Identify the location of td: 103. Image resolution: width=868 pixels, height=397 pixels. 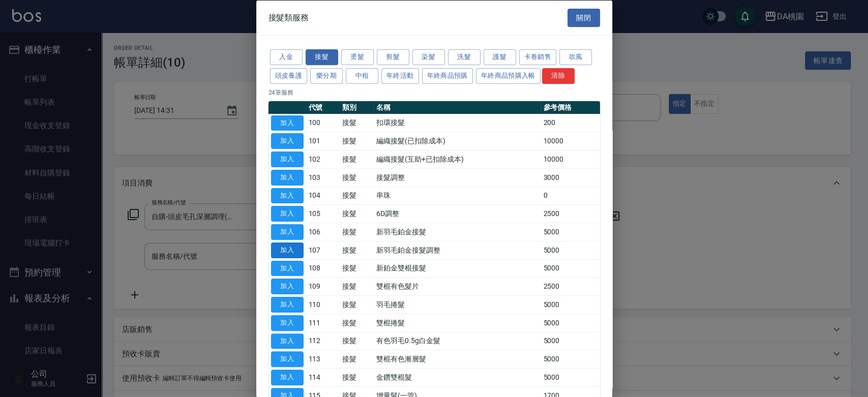
(323, 177).